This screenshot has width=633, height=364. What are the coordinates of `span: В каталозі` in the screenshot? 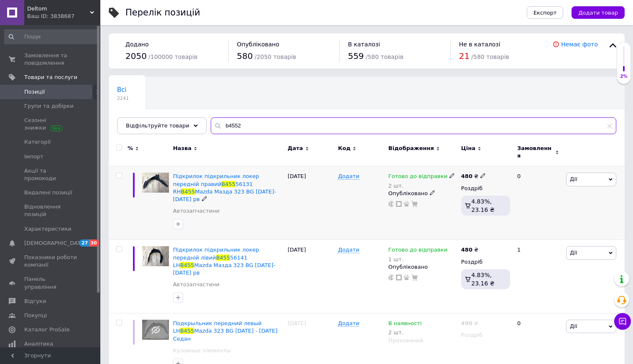 It's located at (364, 45).